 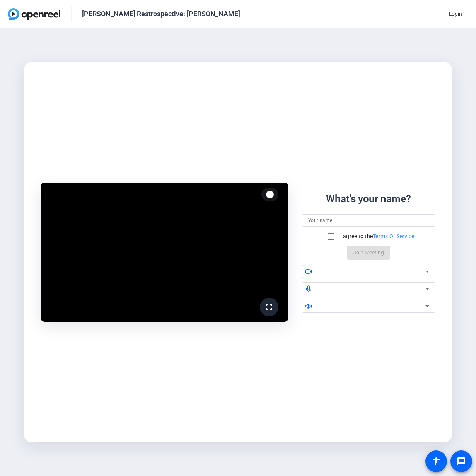 What do you see at coordinates (456, 14) in the screenshot?
I see `span: Login` at bounding box center [456, 14].